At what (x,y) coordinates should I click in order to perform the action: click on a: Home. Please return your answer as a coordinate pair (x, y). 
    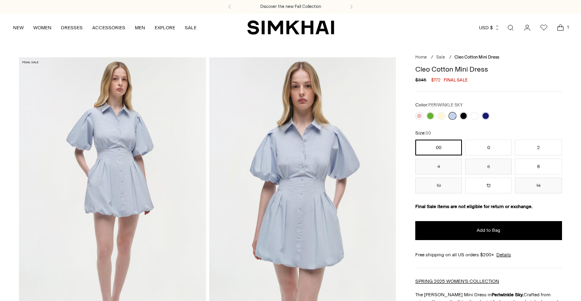
    Looking at the image, I should click on (421, 57).